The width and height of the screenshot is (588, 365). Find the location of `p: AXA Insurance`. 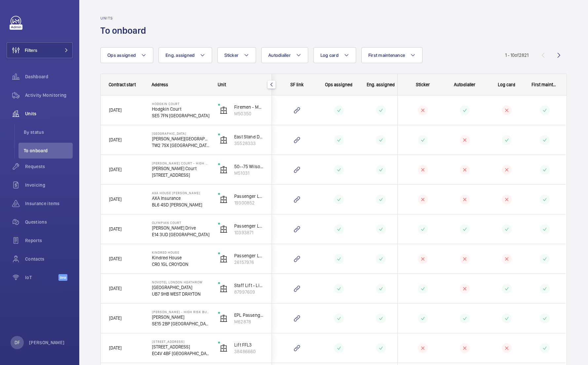

p: AXA Insurance is located at coordinates (180, 198).